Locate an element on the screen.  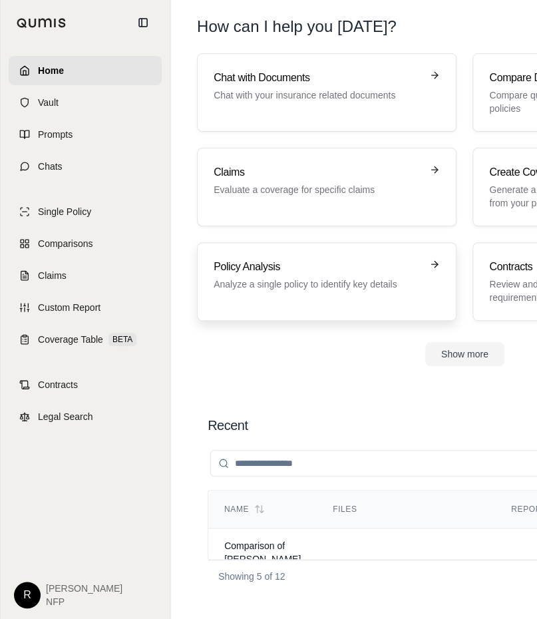
p: Evaluate a coverage for specific claims is located at coordinates (317, 190).